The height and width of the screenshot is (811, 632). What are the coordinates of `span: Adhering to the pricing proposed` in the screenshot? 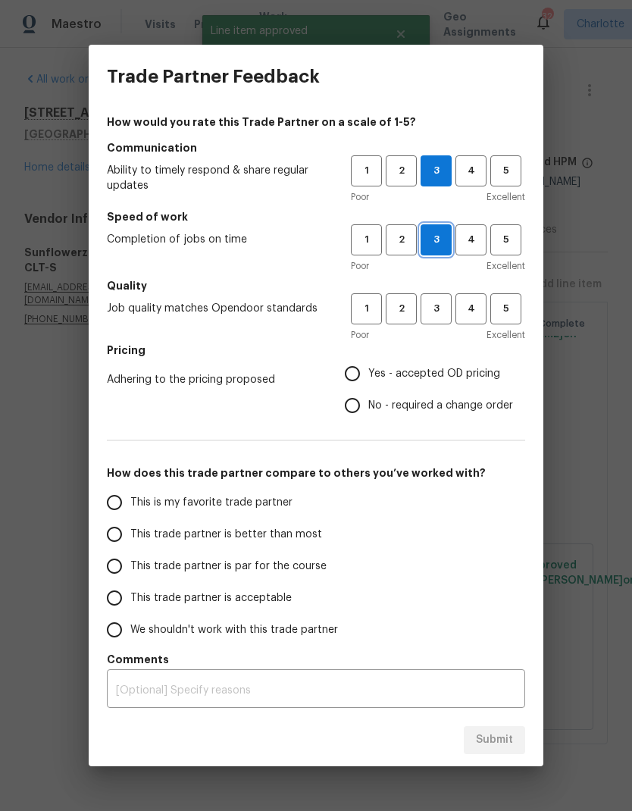 It's located at (214, 380).